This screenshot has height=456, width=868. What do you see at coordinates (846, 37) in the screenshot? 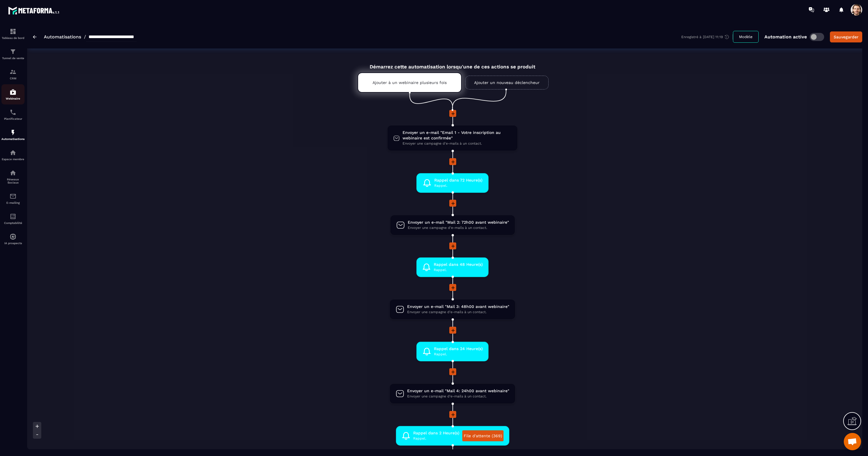
I see `button: Sauvegarder` at bounding box center [846, 37].